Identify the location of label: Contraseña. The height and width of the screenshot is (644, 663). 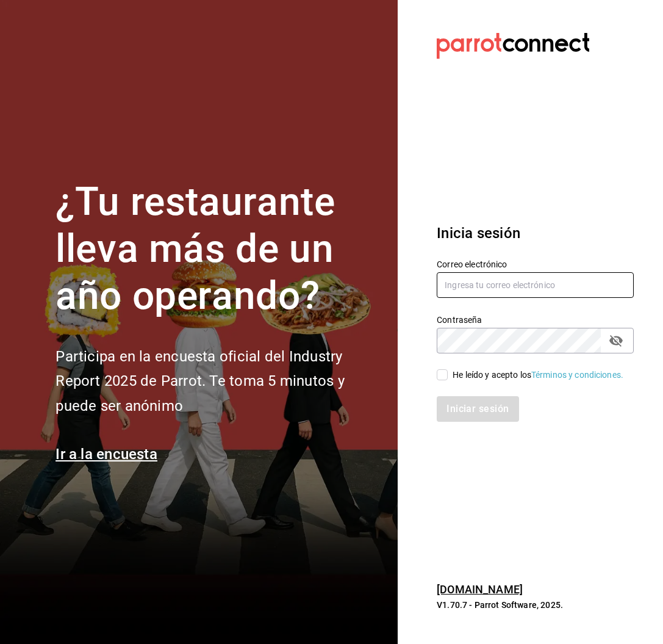
(535, 319).